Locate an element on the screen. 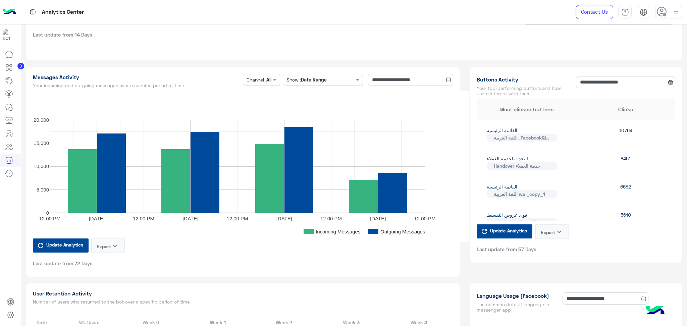 This screenshot has width=687, height=326. span: Handover خدمة العملاء is located at coordinates (522, 166).